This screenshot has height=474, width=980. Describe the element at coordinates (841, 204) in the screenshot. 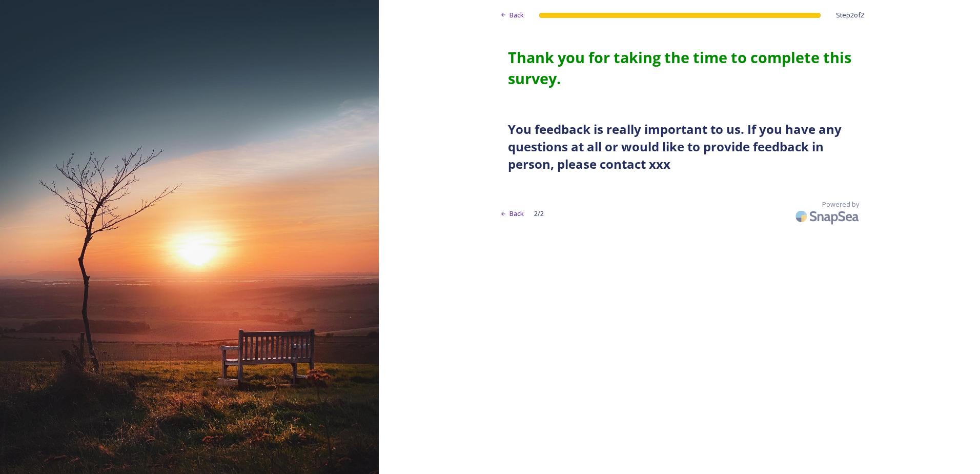

I see `span: Powered by` at that location.